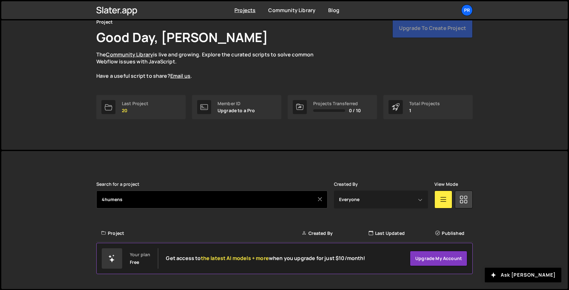 Image resolution: width=569 pixels, height=290 pixels. I want to click on input: Type your project..., so click(212, 200).